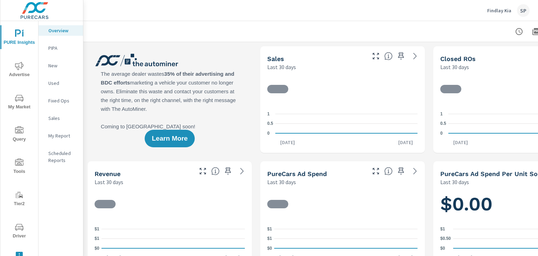 The image size is (538, 256). I want to click on span: Tier2, so click(19, 199).